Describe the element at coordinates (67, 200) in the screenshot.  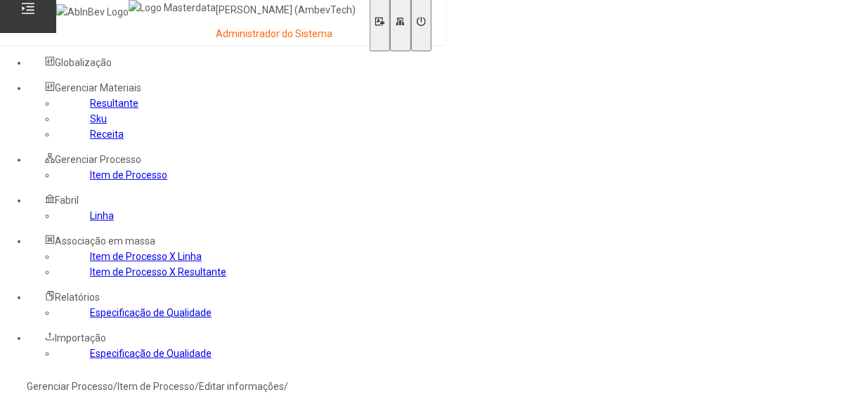
I see `span: Fabril` at that location.